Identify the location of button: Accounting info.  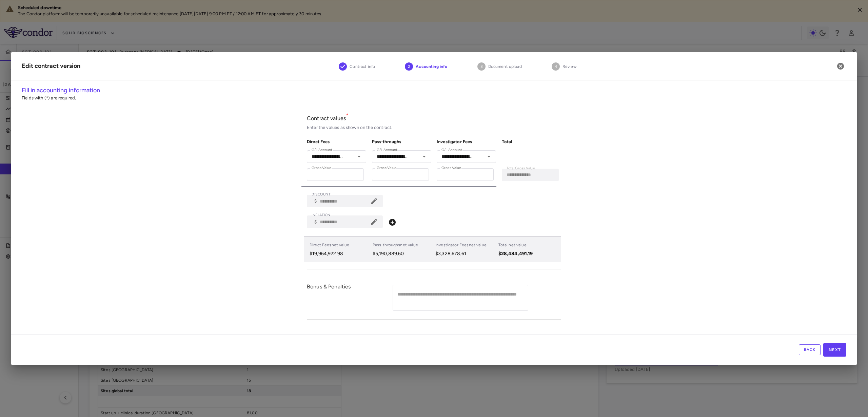
(426, 66).